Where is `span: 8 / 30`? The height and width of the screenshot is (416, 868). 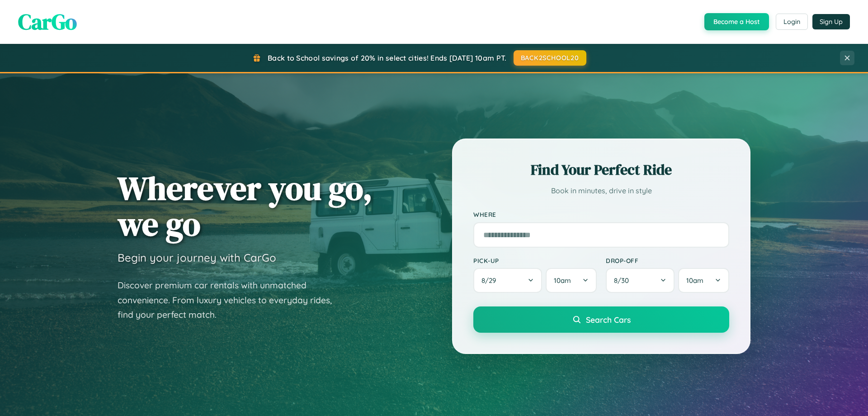 span: 8 / 30 is located at coordinates (623, 280).